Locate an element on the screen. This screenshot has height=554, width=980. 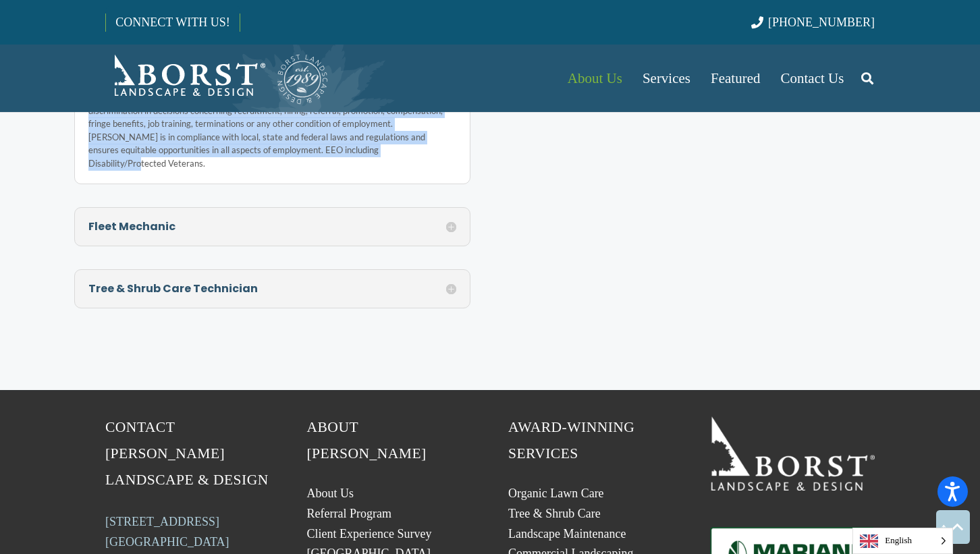
span: Award-Winning Services is located at coordinates (571, 440).